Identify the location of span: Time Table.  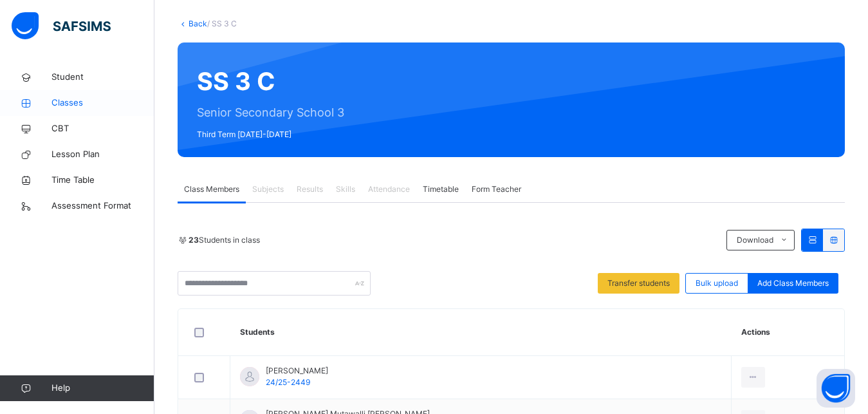
(103, 180).